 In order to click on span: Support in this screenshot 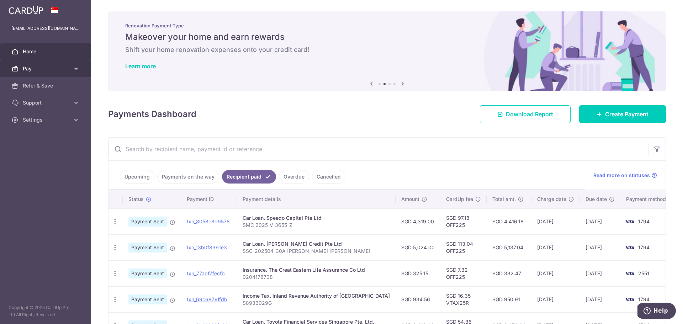, I will do `click(46, 103)`.